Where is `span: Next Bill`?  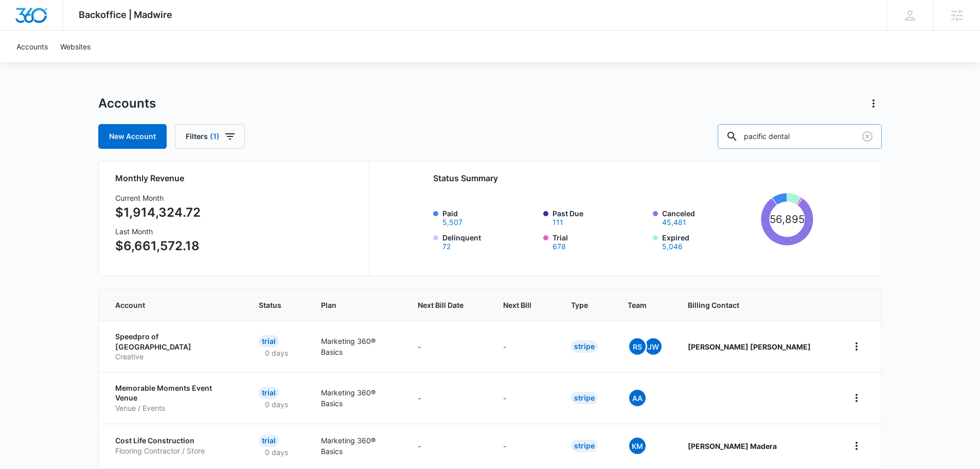 span: Next Bill is located at coordinates (517, 305).